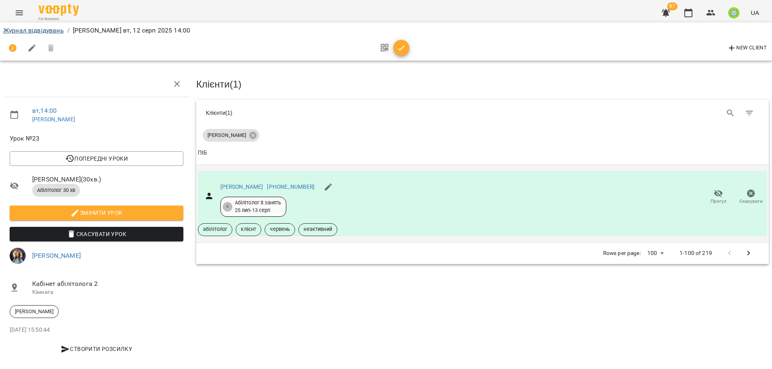  Describe the element at coordinates (215, 229) in the screenshot. I see `span: абілітолог` at that location.